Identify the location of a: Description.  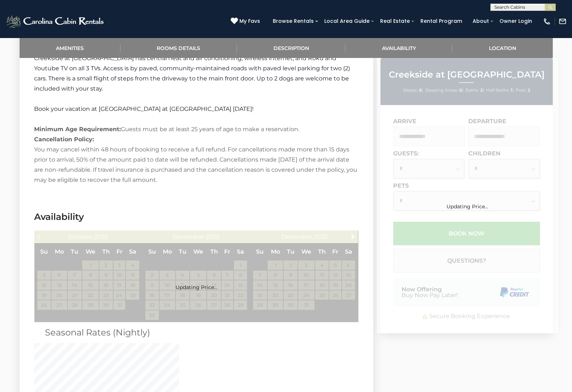
(291, 48).